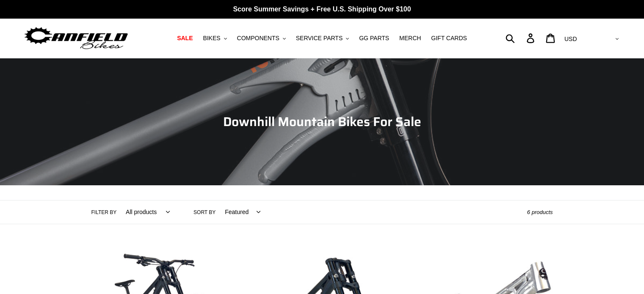 This screenshot has width=644, height=294. I want to click on span: GIFT CARDS, so click(449, 38).